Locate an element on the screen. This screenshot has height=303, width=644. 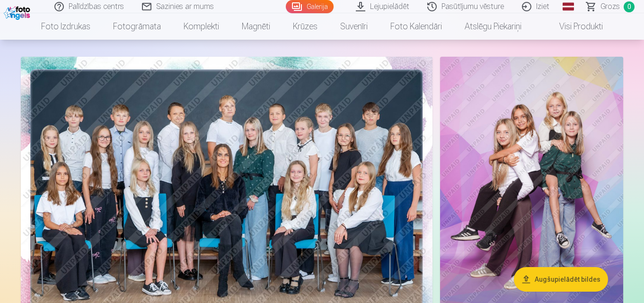
a: Krūzes is located at coordinates (305, 26).